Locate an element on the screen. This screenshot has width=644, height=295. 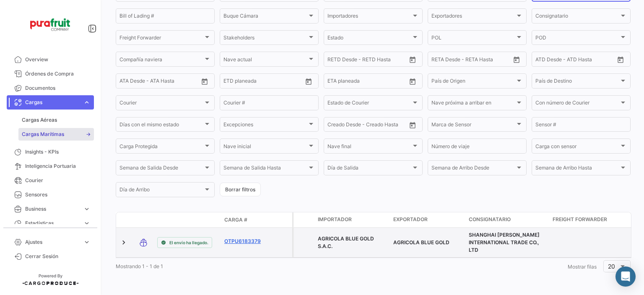
span: Mostrar filas is located at coordinates (582, 267).